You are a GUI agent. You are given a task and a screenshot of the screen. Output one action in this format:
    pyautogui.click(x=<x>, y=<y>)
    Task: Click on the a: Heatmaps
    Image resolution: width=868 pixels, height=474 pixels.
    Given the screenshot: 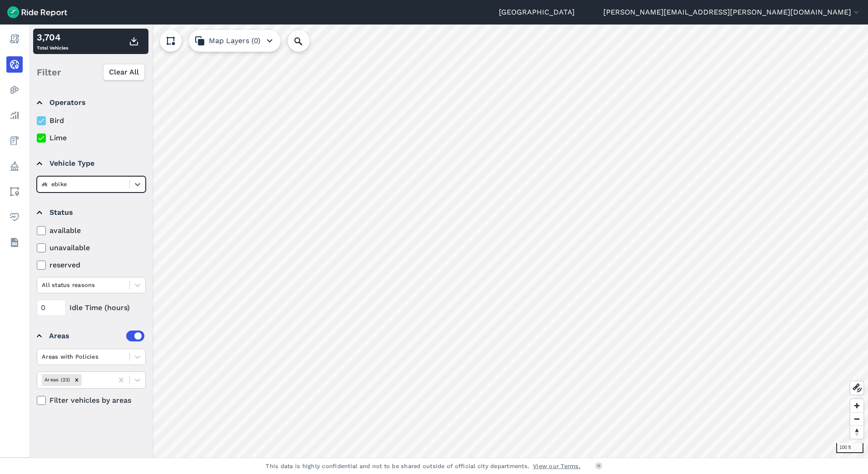 What is the action you would take?
    pyautogui.click(x=15, y=90)
    